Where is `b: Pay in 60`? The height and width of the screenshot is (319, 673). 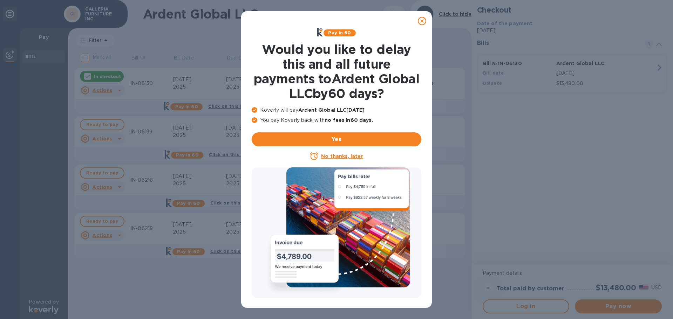
b: Pay in 60 is located at coordinates (339, 33).